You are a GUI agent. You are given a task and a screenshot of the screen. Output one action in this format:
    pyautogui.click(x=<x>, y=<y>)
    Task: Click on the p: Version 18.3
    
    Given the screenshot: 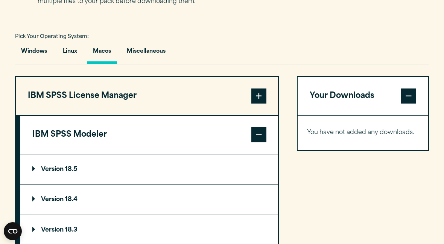 What is the action you would take?
    pyautogui.click(x=55, y=230)
    